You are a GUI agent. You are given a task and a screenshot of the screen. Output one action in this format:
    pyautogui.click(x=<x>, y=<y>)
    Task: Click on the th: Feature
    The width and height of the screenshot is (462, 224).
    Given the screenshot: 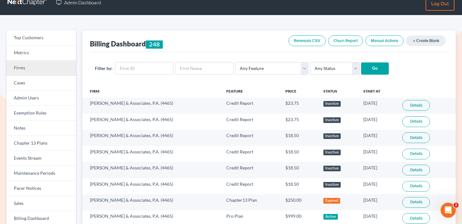 What is the action you would take?
    pyautogui.click(x=251, y=91)
    